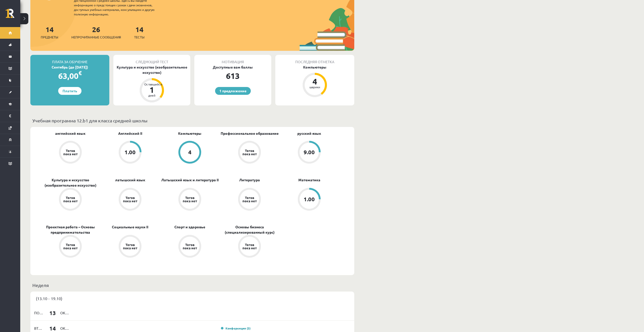  Describe the element at coordinates (13, 15) in the screenshot. I see `a: Рижская 1-я средняя школа заочного обучения` at that location.